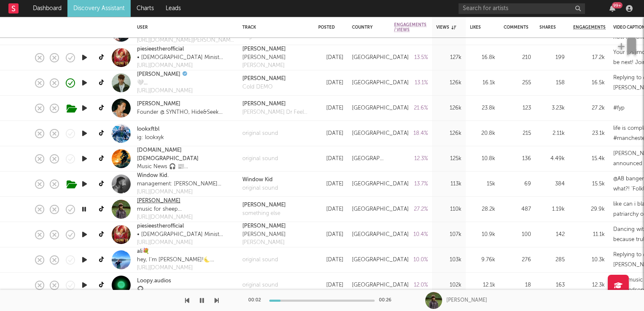 This screenshot has width=644, height=311. What do you see at coordinates (588, 58) in the screenshot?
I see `div: 17.2k` at bounding box center [588, 58].